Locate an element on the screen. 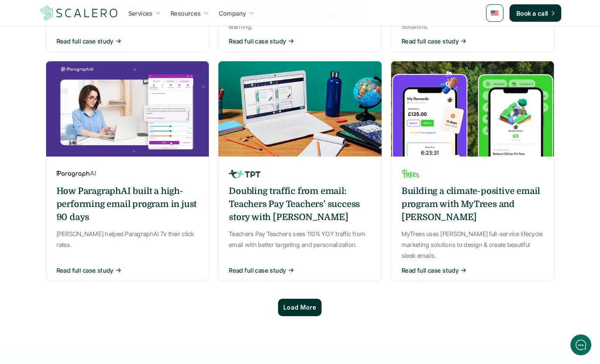  span: New conversation is located at coordinates (80, 124).